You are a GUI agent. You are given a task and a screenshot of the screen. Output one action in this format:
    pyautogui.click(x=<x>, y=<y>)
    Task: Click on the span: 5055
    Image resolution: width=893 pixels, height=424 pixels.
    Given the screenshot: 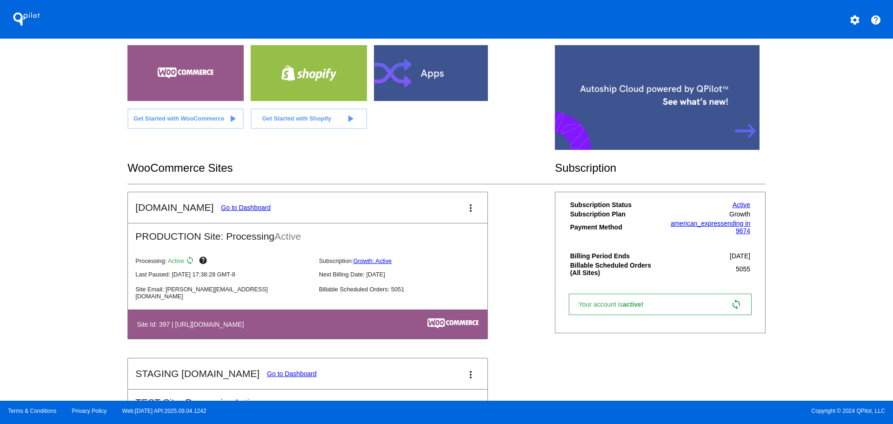 What is the action you would take?
    pyautogui.click(x=743, y=269)
    